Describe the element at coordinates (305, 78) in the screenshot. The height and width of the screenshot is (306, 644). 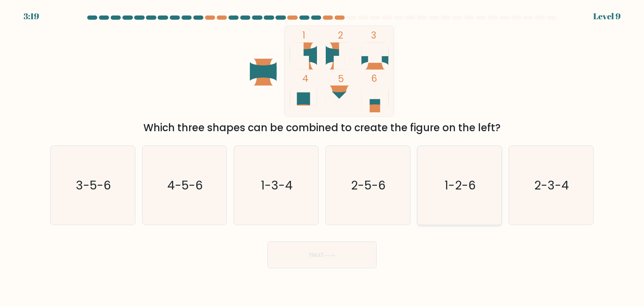
I see `tspan: 4` at that location.